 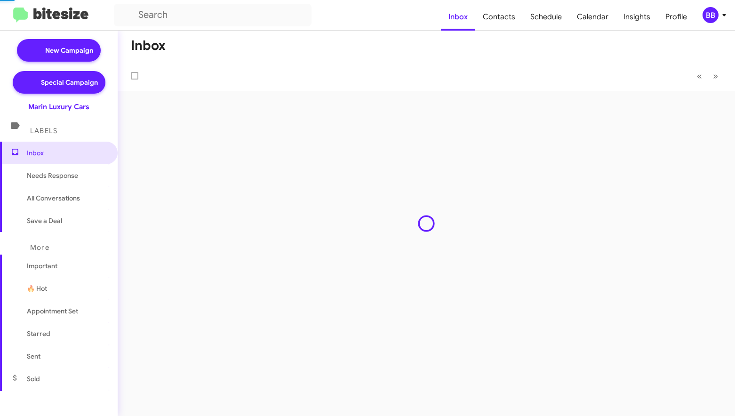 What do you see at coordinates (53, 198) in the screenshot?
I see `span: All Conversations` at bounding box center [53, 198].